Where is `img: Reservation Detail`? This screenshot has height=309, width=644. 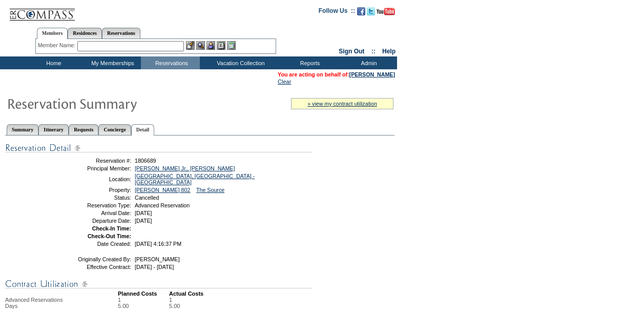 img: Reservation Detail is located at coordinates (159, 147).